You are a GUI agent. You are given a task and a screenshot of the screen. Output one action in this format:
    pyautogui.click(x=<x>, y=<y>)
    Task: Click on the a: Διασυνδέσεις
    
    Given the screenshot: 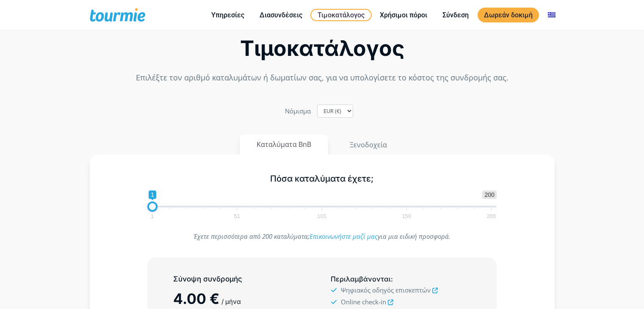 What is the action you would take?
    pyautogui.click(x=281, y=15)
    